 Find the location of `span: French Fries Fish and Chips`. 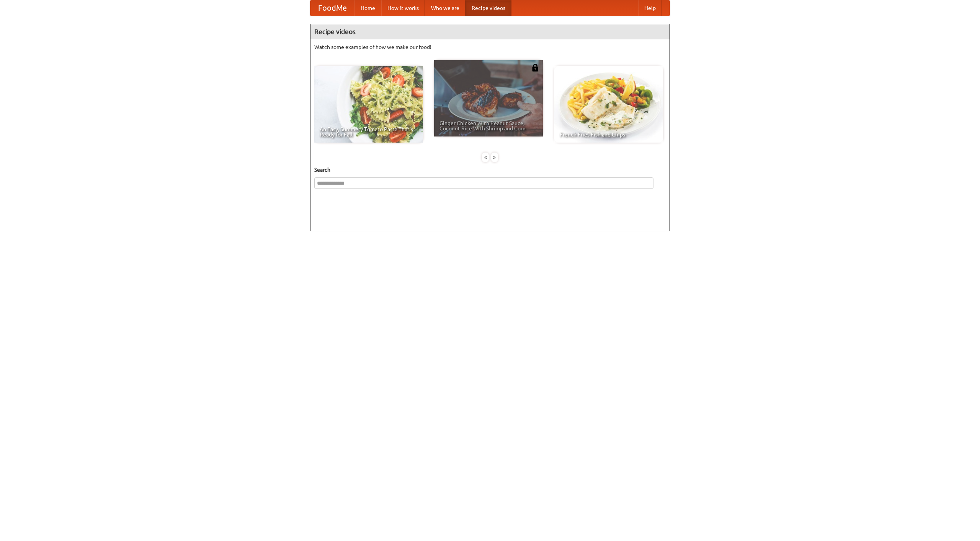

span: French Fries Fish and Chips is located at coordinates (608, 135).